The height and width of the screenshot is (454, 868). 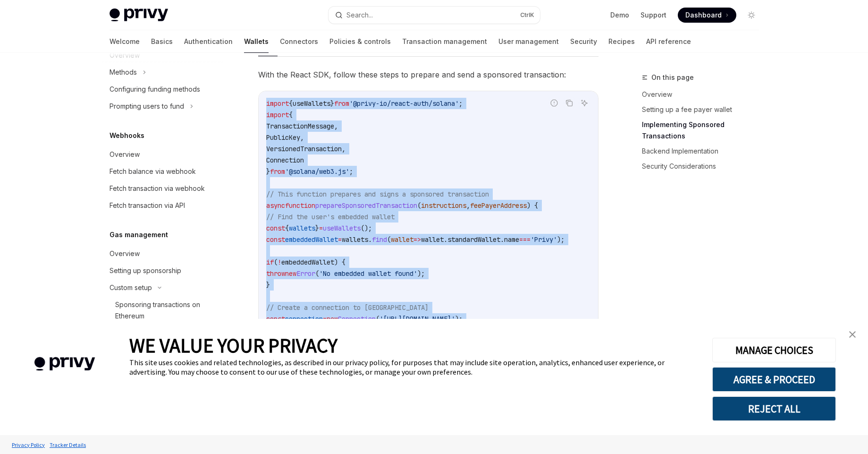 I want to click on a: Security Considerations, so click(x=704, y=167).